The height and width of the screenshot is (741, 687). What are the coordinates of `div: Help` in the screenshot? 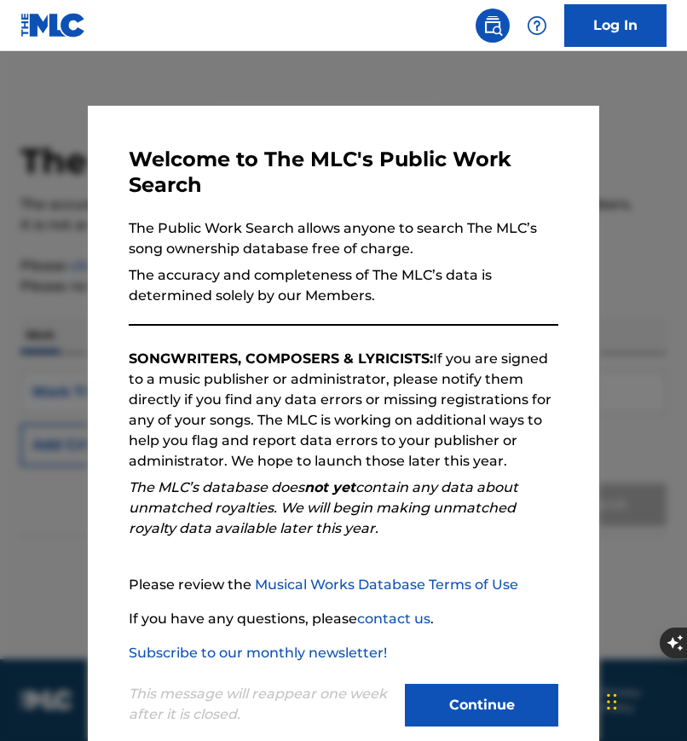 It's located at (537, 26).